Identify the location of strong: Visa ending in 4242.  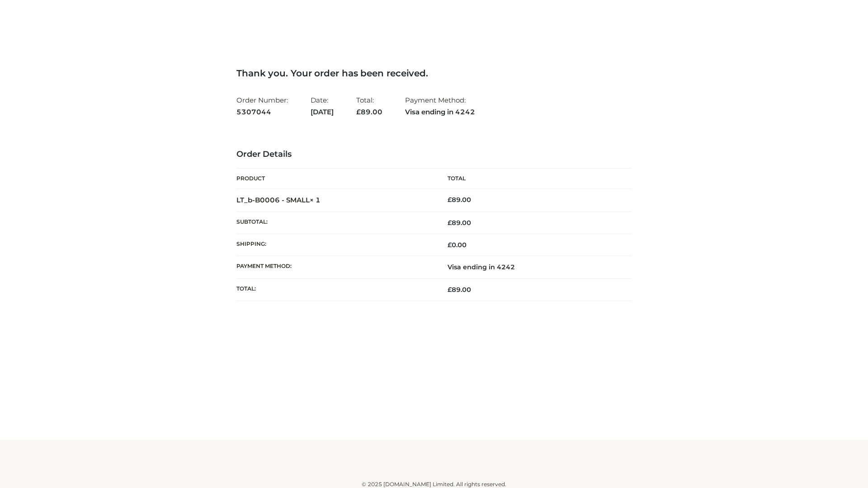
(440, 112).